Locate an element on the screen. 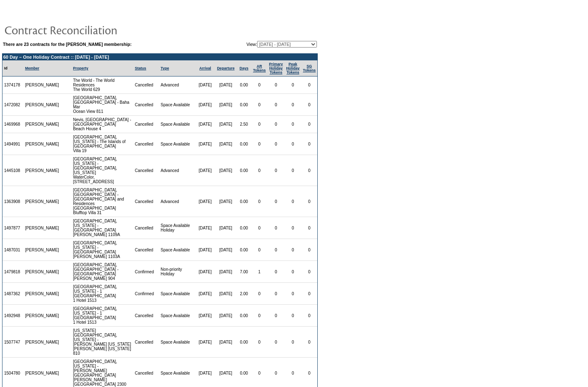 The height and width of the screenshot is (387, 588). td: View: is located at coordinates (261, 44).